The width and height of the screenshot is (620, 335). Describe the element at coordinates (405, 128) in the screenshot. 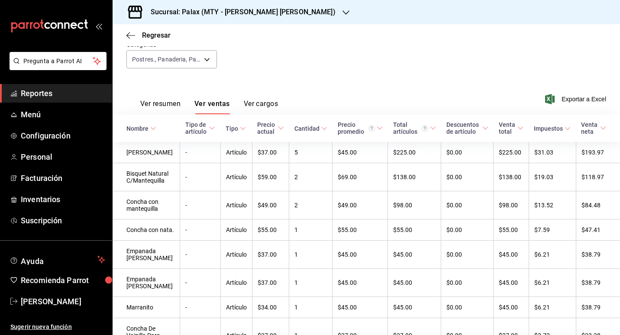

I see `font: Total artículos` at that location.